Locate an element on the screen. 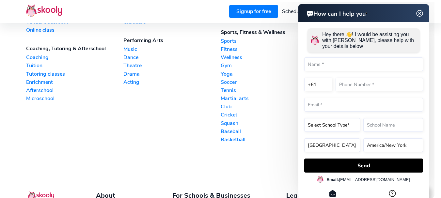  a: Tuition is located at coordinates (75, 66).